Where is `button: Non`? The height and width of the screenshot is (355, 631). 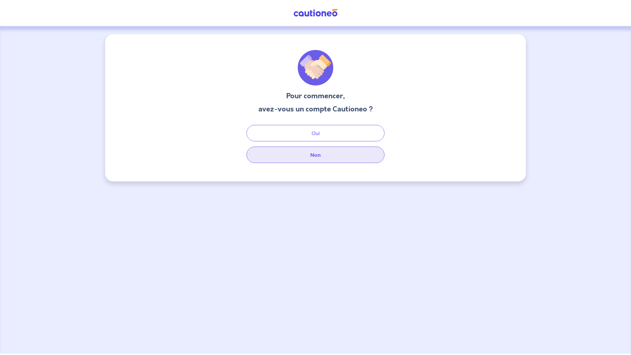 button: Non is located at coordinates (316, 155).